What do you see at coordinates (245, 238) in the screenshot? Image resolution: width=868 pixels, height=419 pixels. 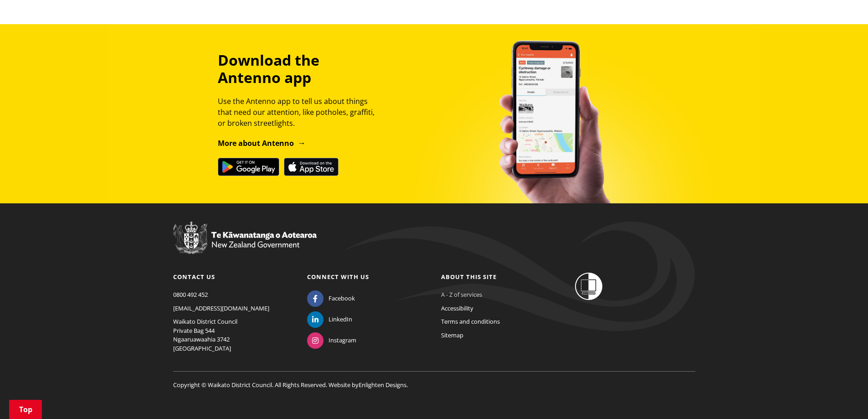 I see `img: New Zealand Government` at bounding box center [245, 238].